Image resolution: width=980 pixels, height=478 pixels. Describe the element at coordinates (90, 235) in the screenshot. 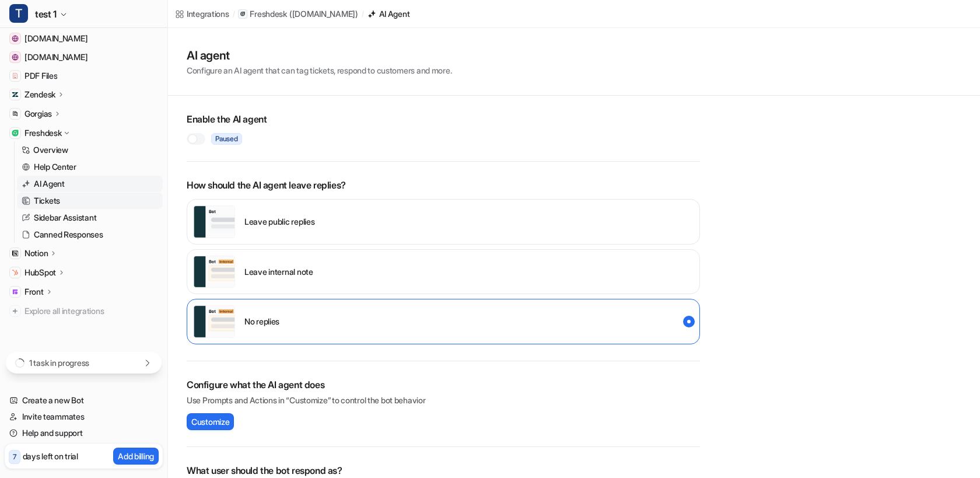

I see `a: Canned Responses` at that location.